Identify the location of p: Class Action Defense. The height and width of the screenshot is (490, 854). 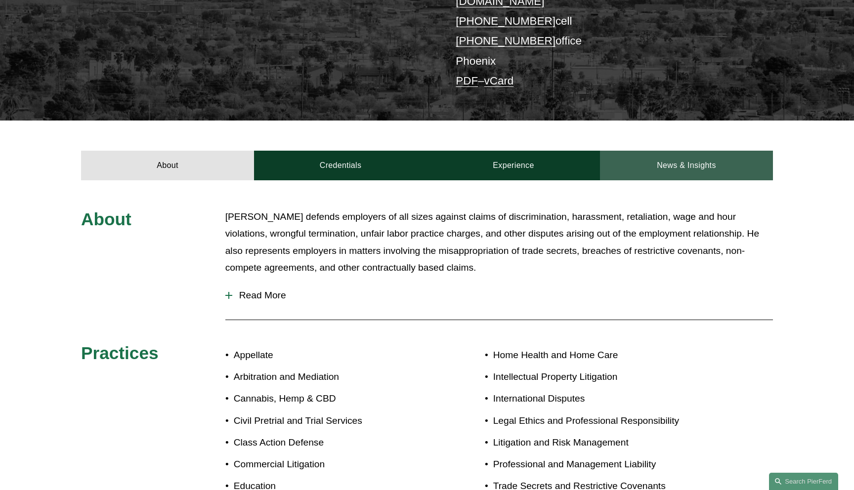
(330, 443).